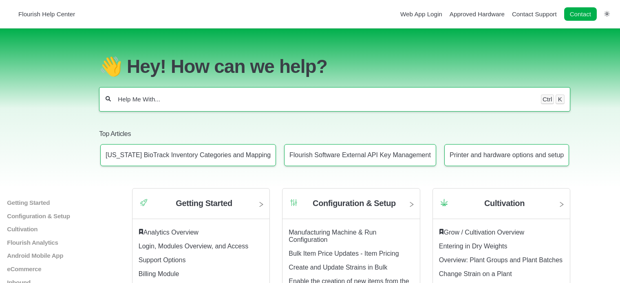  I want to click on a: Analytics Overview article, so click(171, 232).